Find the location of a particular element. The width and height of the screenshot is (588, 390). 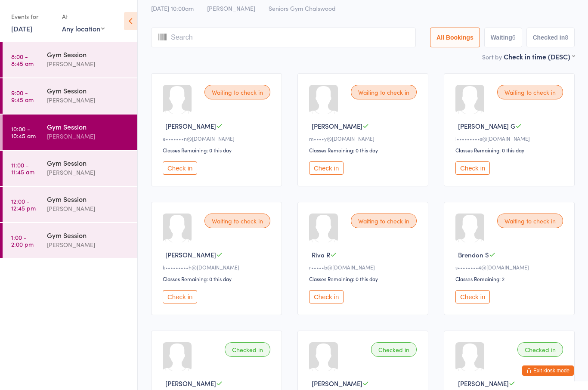

div: Events for is located at coordinates (32, 16).